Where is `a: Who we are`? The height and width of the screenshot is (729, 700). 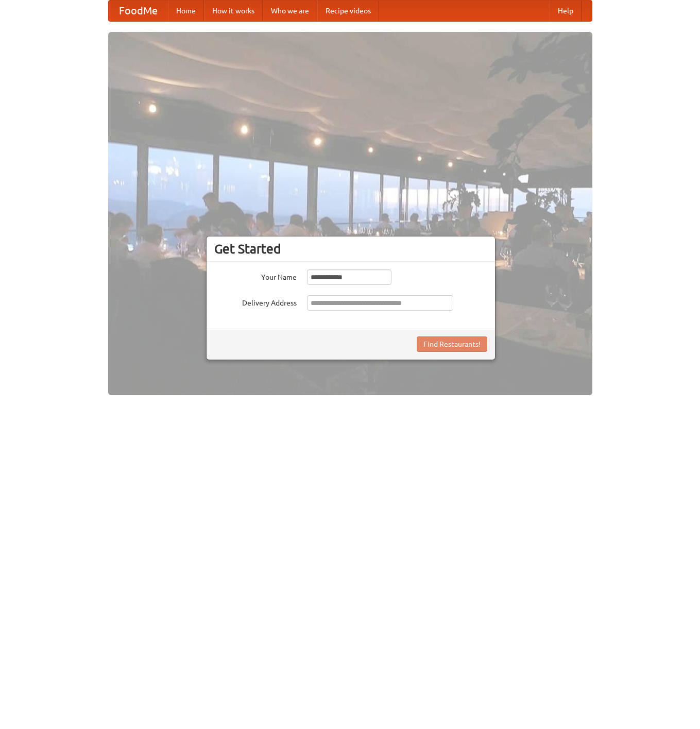 a: Who we are is located at coordinates (290, 11).